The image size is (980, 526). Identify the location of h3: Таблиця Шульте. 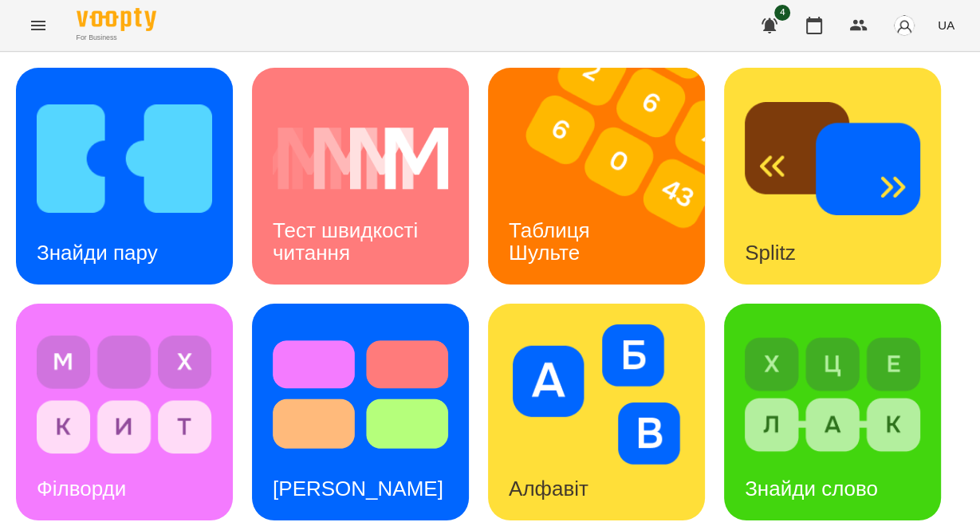
(551, 241).